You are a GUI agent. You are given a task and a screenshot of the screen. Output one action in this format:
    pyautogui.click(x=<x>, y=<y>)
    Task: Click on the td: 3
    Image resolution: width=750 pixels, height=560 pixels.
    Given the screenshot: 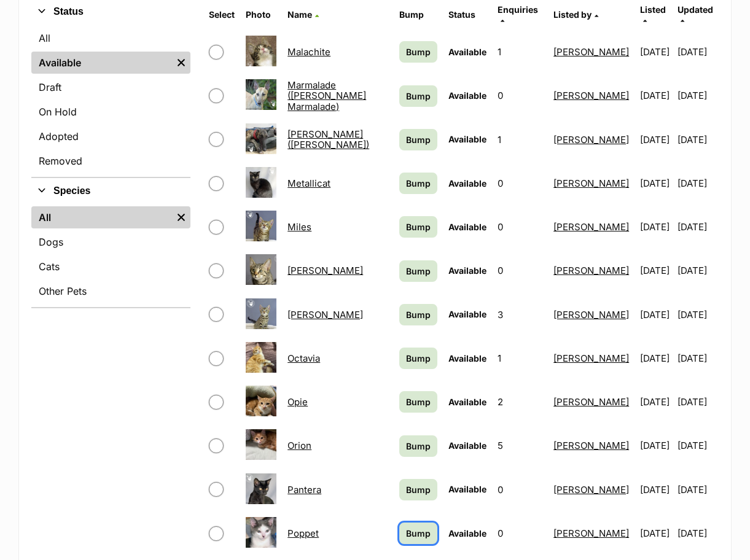 What is the action you would take?
    pyautogui.click(x=519, y=315)
    